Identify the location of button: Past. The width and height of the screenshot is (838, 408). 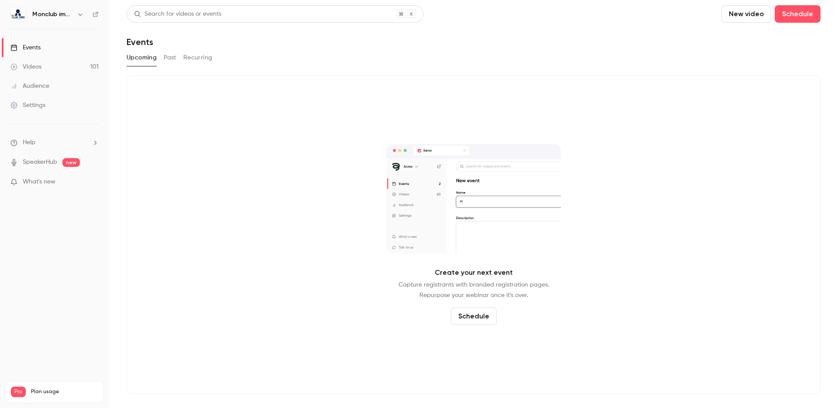
(170, 58).